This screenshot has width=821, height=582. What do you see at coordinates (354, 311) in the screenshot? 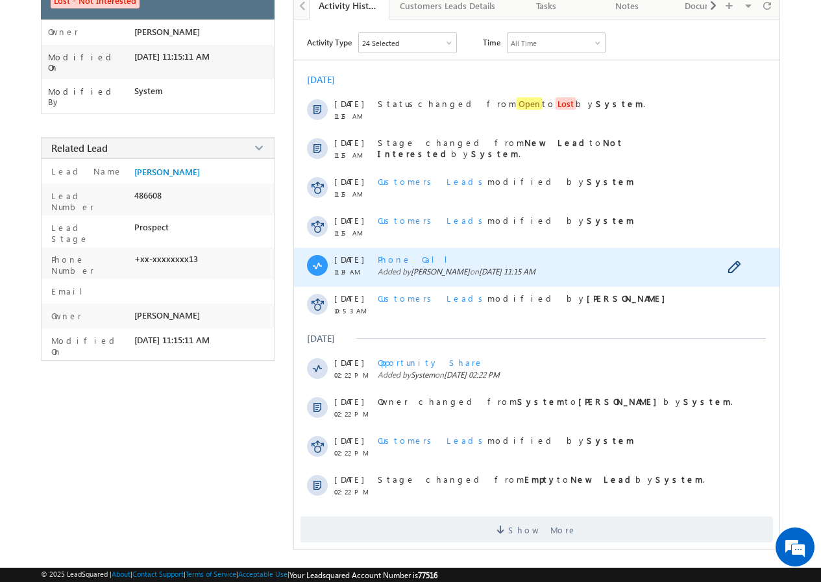
I see `span: 10:53 AM` at bounding box center [354, 311].